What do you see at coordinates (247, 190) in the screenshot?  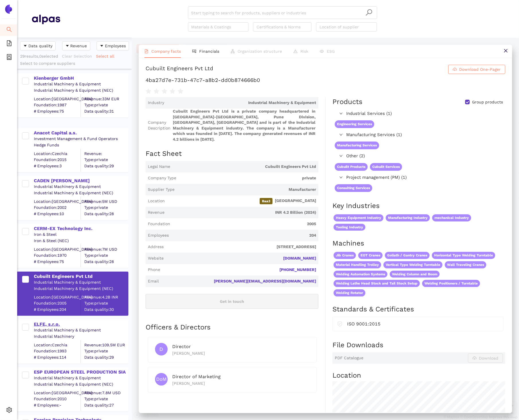 I see `span: Manufacturer` at bounding box center [247, 190].